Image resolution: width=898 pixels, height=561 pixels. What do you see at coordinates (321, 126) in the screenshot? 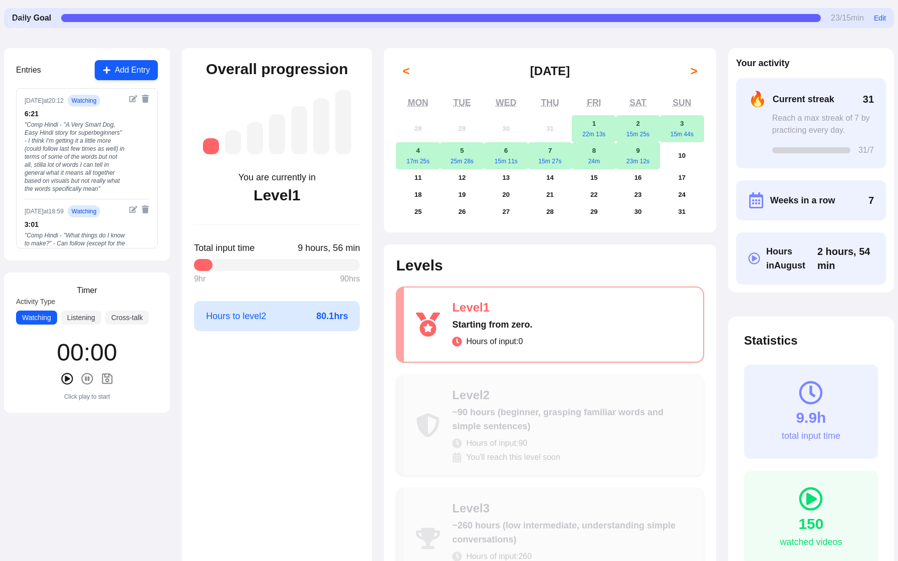
I see `div: Level 6: ~1,750 hours (advanced, understanding native media with effort)` at bounding box center [321, 126].